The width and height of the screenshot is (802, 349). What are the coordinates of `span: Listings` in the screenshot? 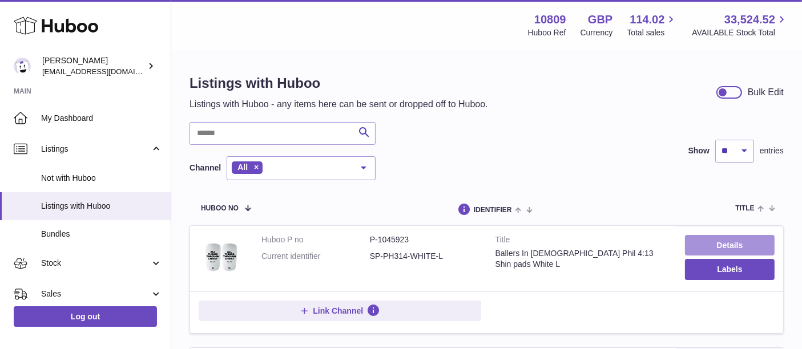 It's located at (95, 149).